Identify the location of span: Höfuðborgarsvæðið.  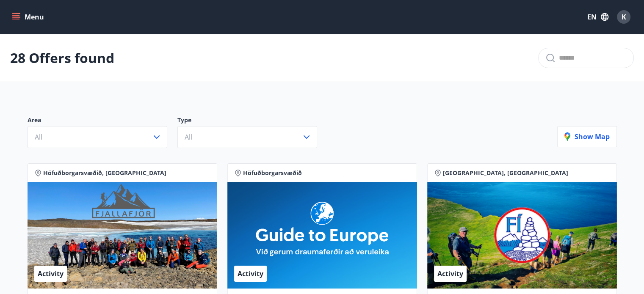
(272, 173).